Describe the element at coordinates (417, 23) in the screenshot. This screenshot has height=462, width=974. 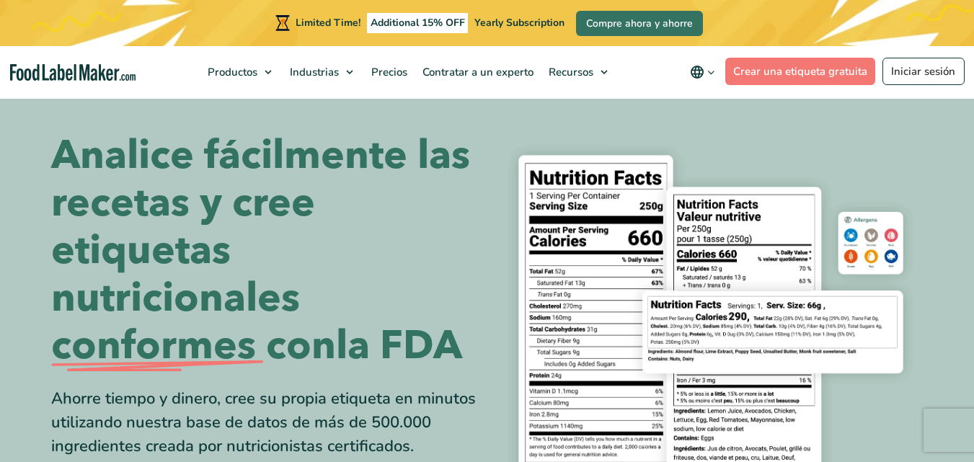
I see `span: Additional 15% OFF` at that location.